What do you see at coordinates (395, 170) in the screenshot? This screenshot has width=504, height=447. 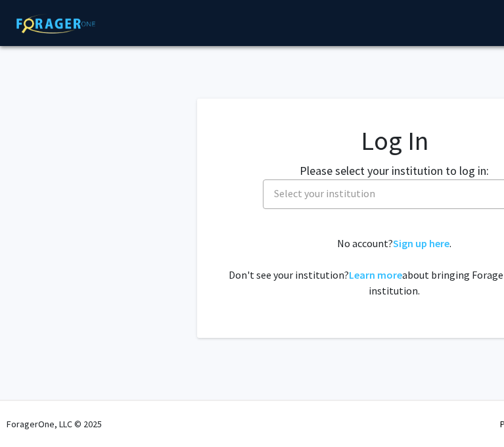 I see `label: Please select your institution to log in:` at bounding box center [395, 170].